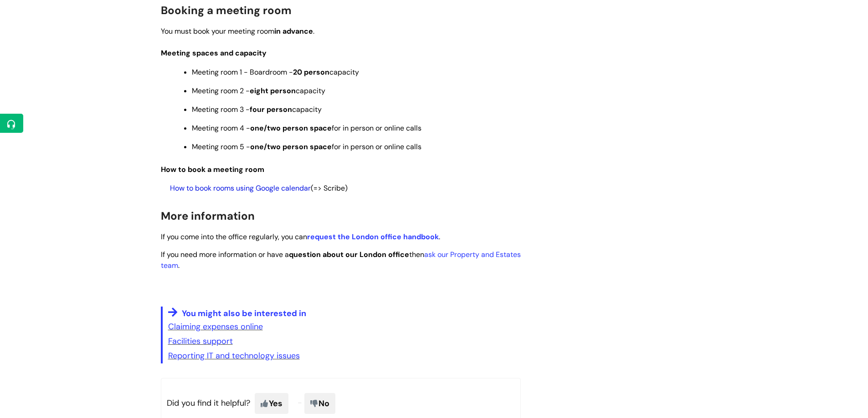 Image resolution: width=868 pixels, height=418 pixels. What do you see at coordinates (234, 356) in the screenshot?
I see `a: Reporting IT and technology issues` at bounding box center [234, 356].